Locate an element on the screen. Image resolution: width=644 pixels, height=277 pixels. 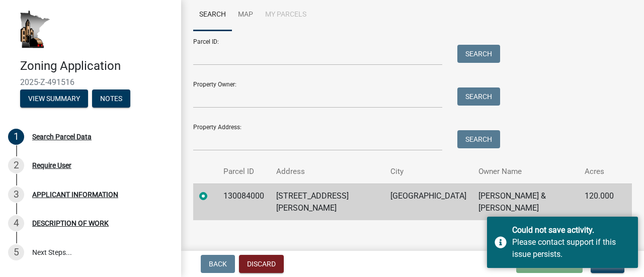
div: DESCRIPTION OF WORK is located at coordinates (71, 223).